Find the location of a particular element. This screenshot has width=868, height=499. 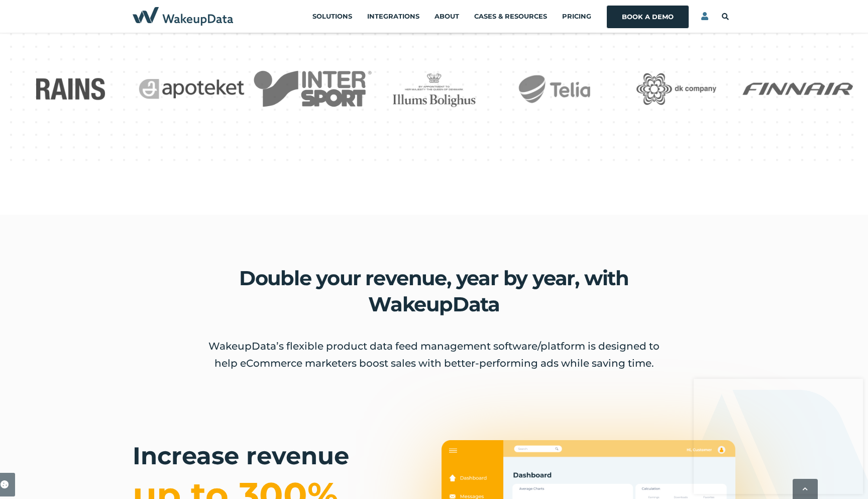

img: Apoteket logo is located at coordinates (191, 88).